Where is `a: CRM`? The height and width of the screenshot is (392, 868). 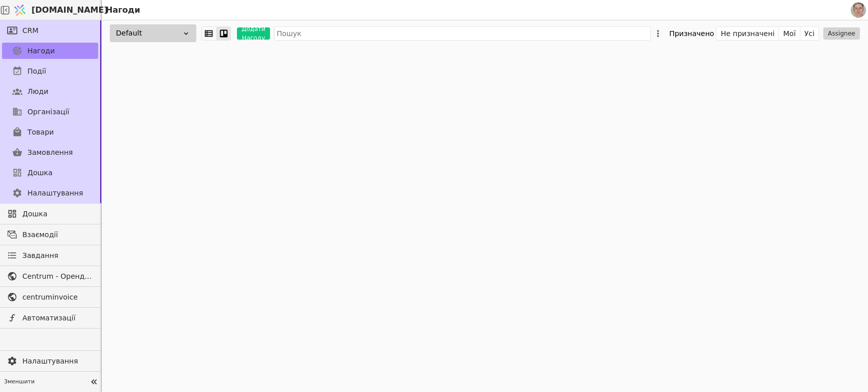
a: CRM is located at coordinates (50, 31).